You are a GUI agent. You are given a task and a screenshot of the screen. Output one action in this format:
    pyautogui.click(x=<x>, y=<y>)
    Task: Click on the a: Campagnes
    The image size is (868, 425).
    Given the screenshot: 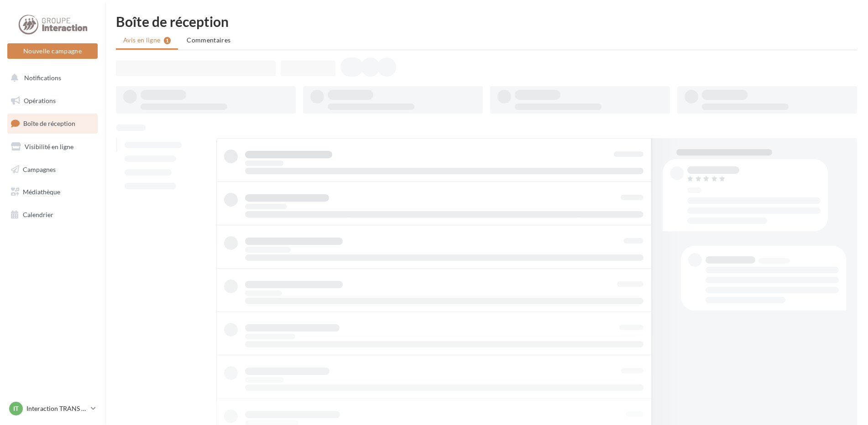 What is the action you would take?
    pyautogui.click(x=53, y=170)
    